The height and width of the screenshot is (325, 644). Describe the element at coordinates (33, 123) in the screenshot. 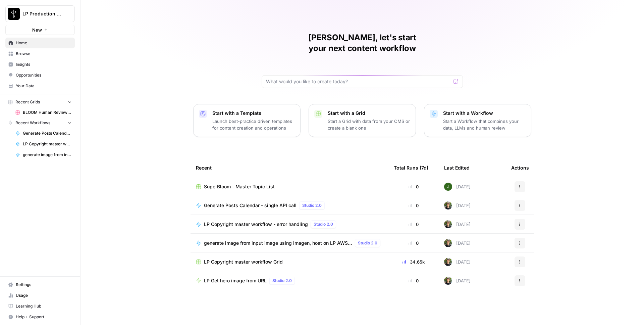

I see `span: Recent Workflows` at that location.